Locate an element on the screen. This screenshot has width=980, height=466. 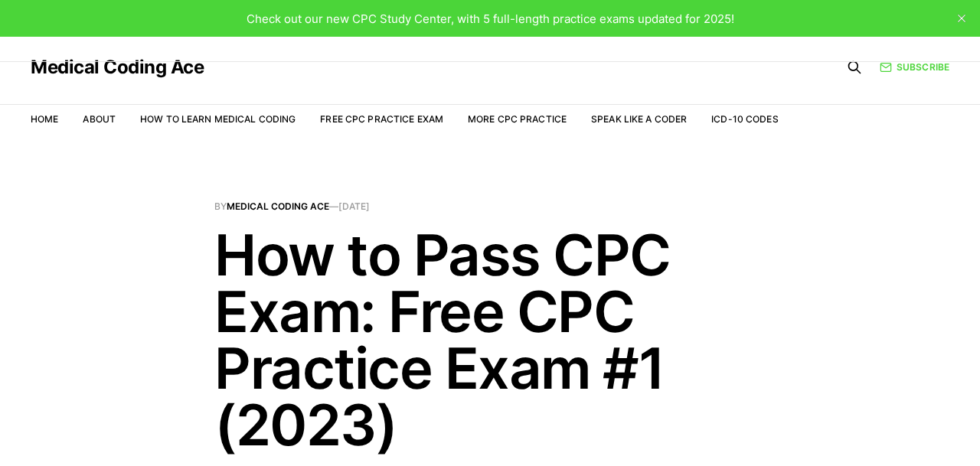
a: Home is located at coordinates (45, 118).